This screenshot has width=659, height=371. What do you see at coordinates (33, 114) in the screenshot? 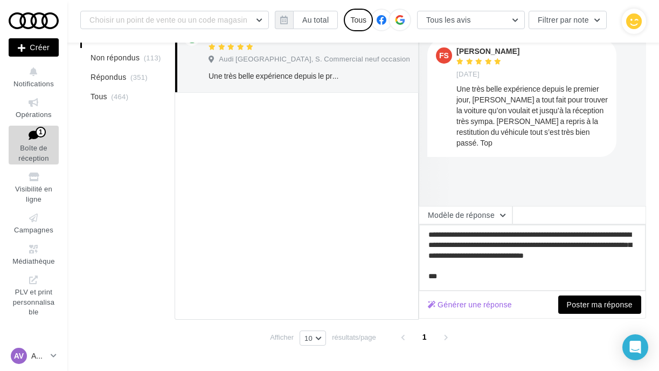
I see `span: Opérations` at bounding box center [33, 114].